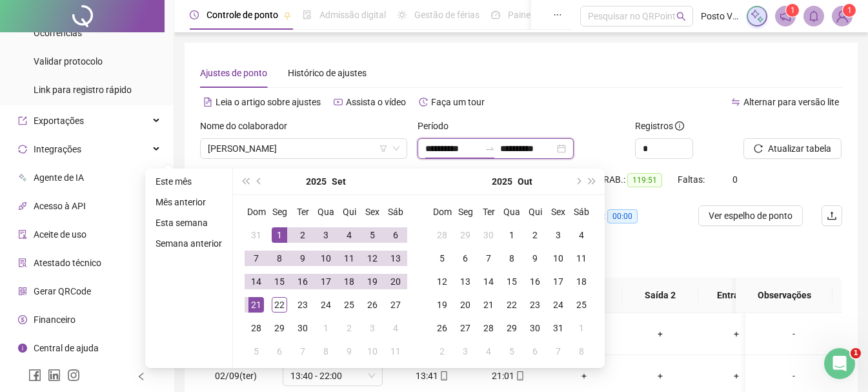  I want to click on span: 02/09(ter), so click(235, 376).